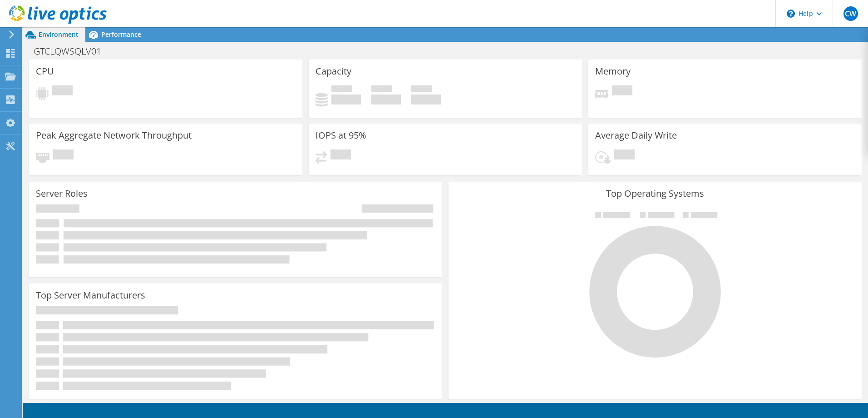 This screenshot has width=868, height=418. Describe the element at coordinates (62, 194) in the screenshot. I see `h3: Server Roles` at that location.